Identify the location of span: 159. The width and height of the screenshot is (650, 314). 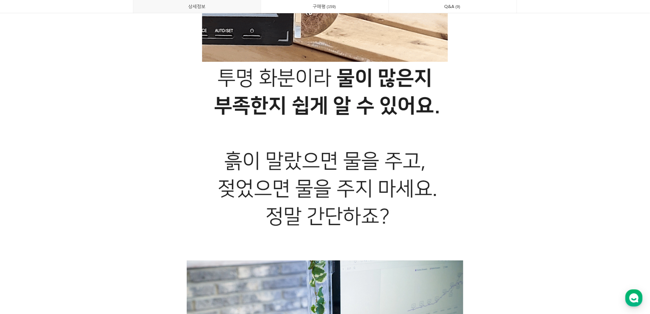
(331, 6).